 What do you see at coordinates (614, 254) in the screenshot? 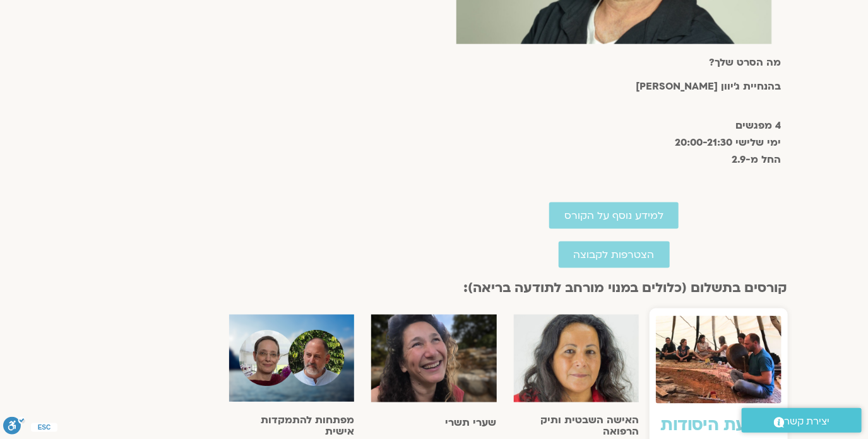
I see `span: הצטרפות לקבוצה` at bounding box center [614, 254].